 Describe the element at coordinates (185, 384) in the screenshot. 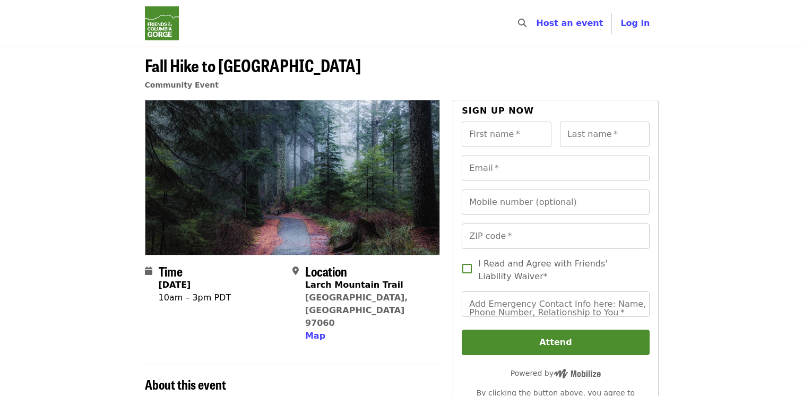

I see `span: About this event` at that location.